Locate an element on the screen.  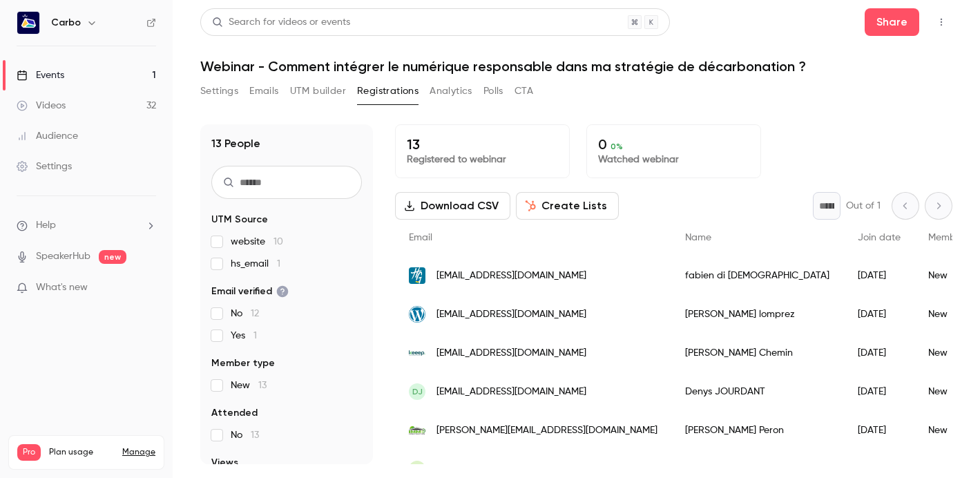
span: 12 is located at coordinates (255, 314).